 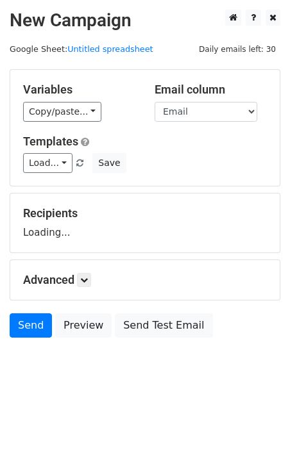 What do you see at coordinates (237, 49) in the screenshot?
I see `span: Daily emails left: 30` at bounding box center [237, 49].